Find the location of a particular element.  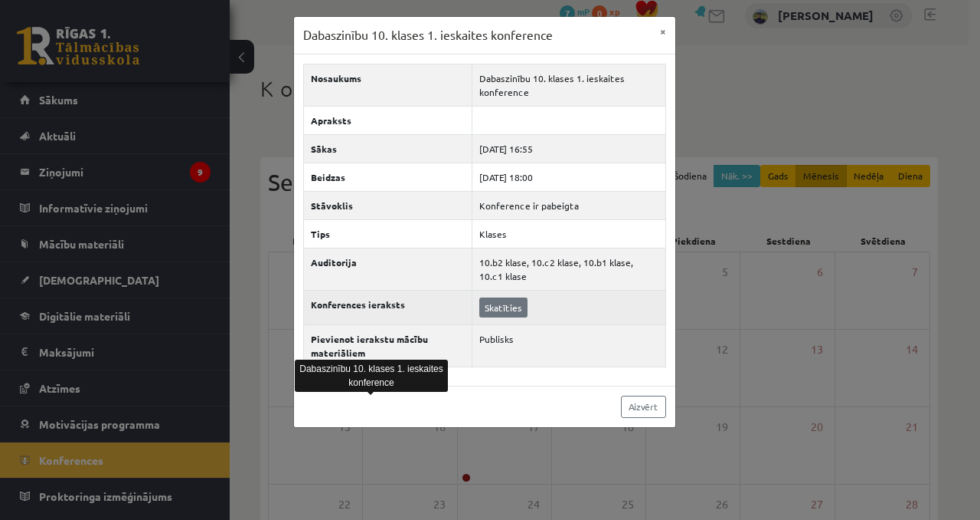

th: Auditorija is located at coordinates (388, 269).